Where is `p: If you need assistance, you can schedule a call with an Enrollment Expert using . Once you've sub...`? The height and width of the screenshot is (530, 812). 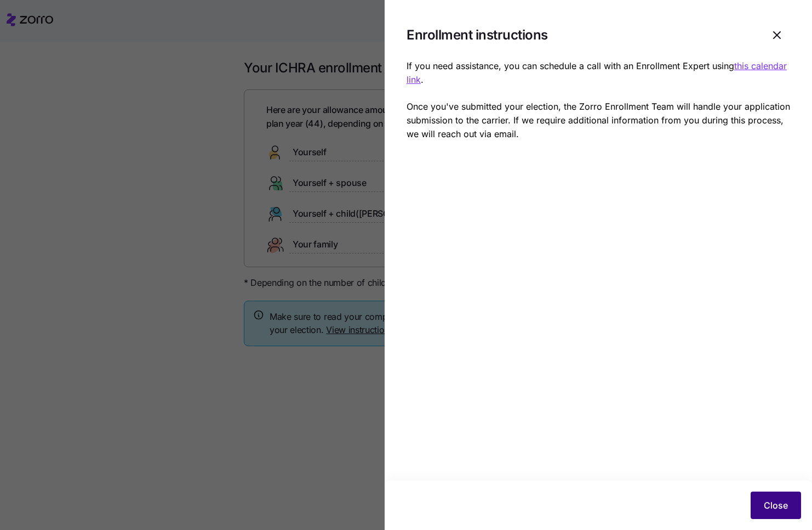 p: If you need assistance, you can schedule a call with an Enrollment Expert using . Once you've sub... is located at coordinates (599, 100).